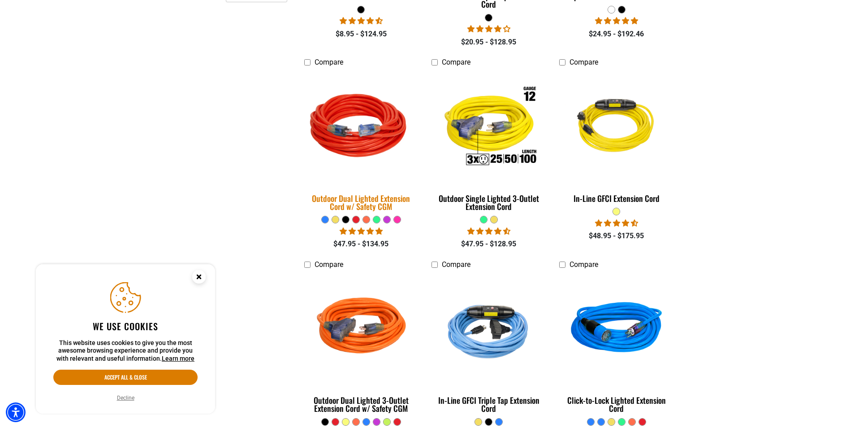 The height and width of the screenshot is (428, 850). I want to click on div: $47.95 - $134.95, so click(361, 244).